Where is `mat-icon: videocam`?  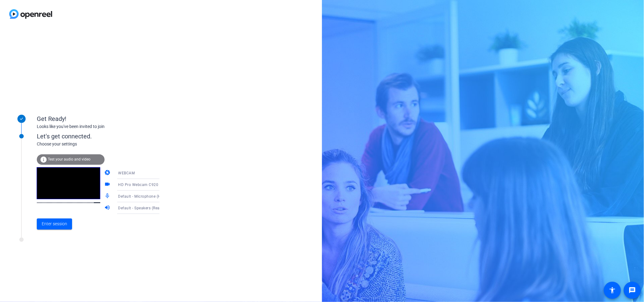
mat-icon: videocam is located at coordinates (108, 185).